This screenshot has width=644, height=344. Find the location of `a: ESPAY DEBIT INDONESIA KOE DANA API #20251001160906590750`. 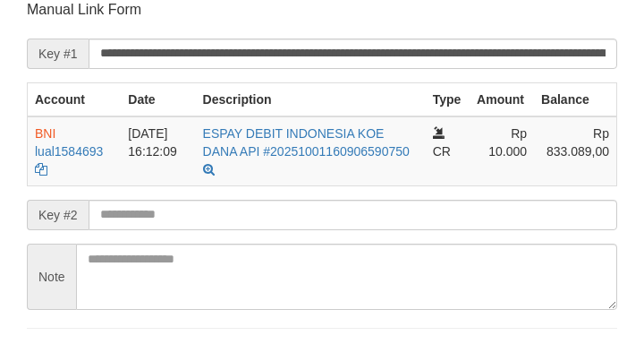

a: ESPAY DEBIT INDONESIA KOE DANA API #20251001160906590750 is located at coordinates (306, 142).